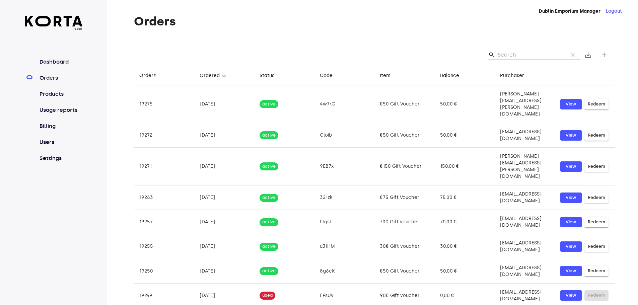 The width and height of the screenshot is (638, 305). I want to click on span: beta, so click(54, 29).